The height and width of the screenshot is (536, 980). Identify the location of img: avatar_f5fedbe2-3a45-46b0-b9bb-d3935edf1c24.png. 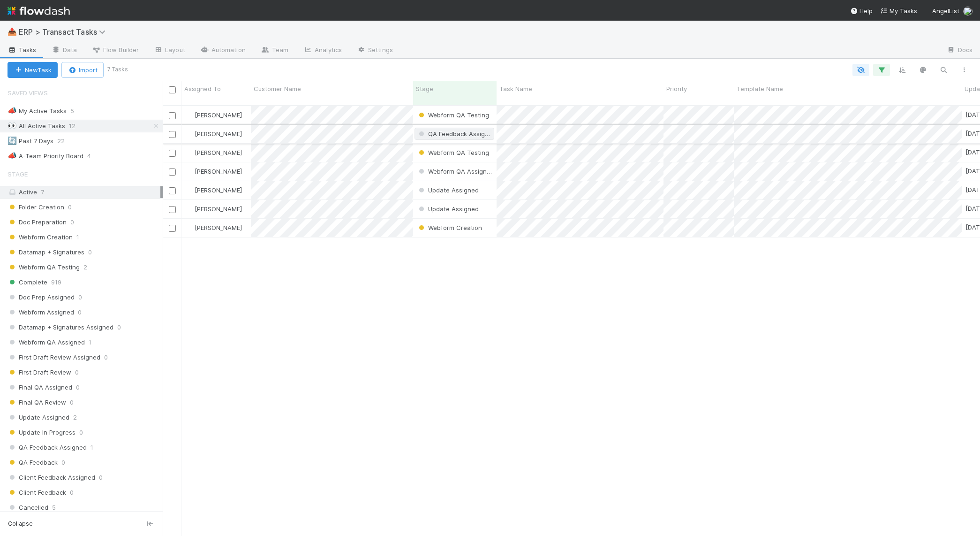
(189, 115).